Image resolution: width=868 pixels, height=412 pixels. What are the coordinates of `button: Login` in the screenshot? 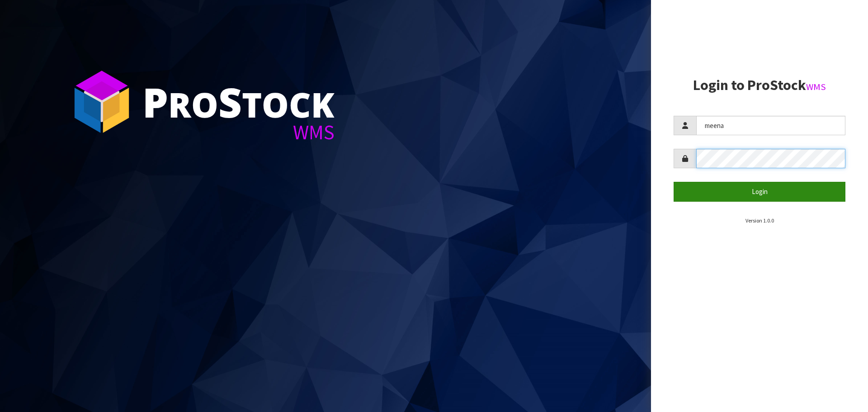 It's located at (759, 191).